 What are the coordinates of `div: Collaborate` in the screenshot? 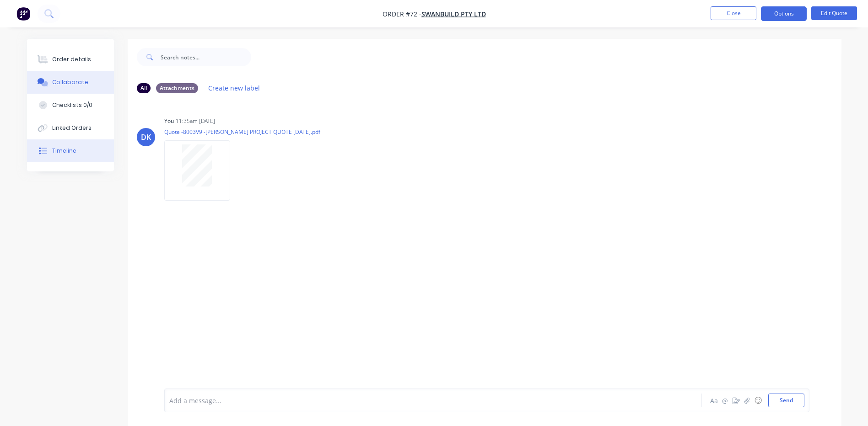 It's located at (70, 82).